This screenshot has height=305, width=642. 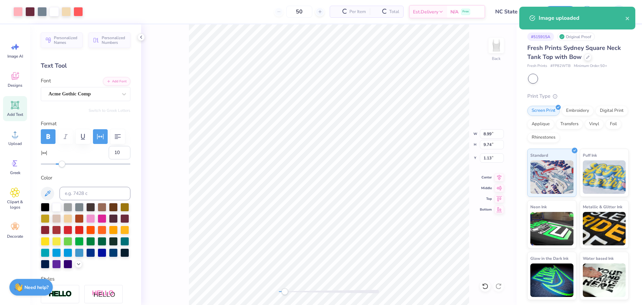 What do you see at coordinates (552, 228) in the screenshot?
I see `img: Neon Ink` at bounding box center [552, 228].